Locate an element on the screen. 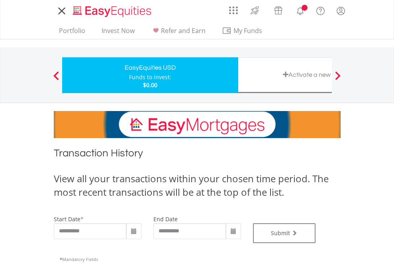  div: Funds to invest: is located at coordinates (150, 77).